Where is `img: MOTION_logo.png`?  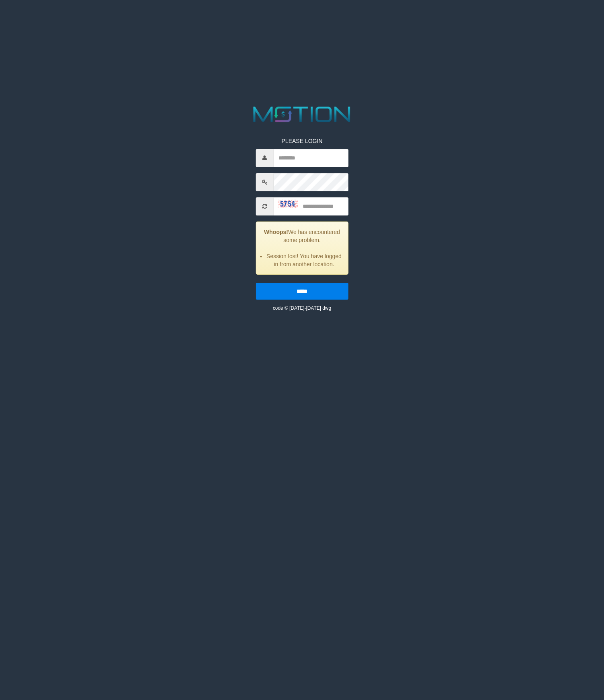 img: MOTION_logo.png is located at coordinates (302, 114).